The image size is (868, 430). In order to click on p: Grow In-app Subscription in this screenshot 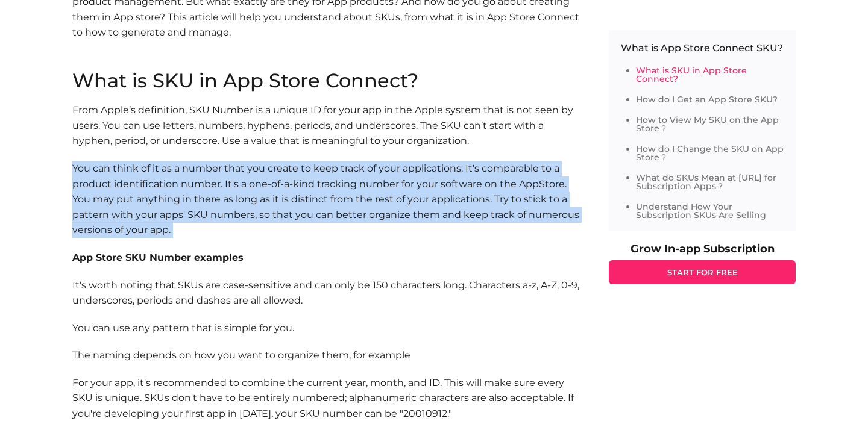, I will do `click(702, 249)`.